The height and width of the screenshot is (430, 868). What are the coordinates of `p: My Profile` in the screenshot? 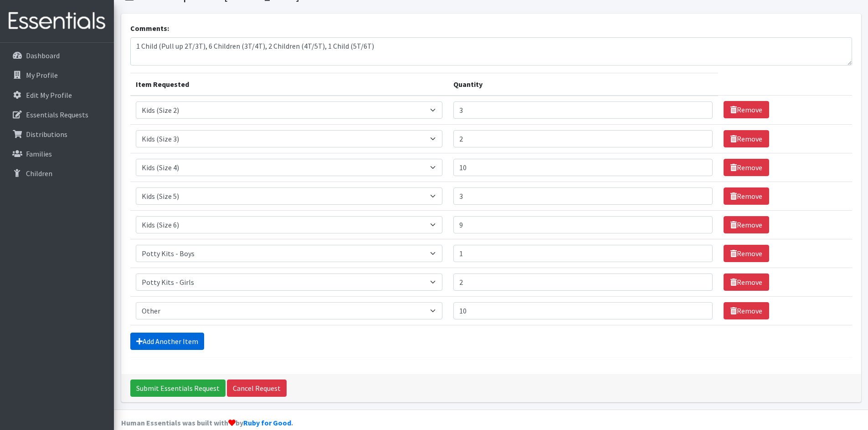 It's located at (42, 75).